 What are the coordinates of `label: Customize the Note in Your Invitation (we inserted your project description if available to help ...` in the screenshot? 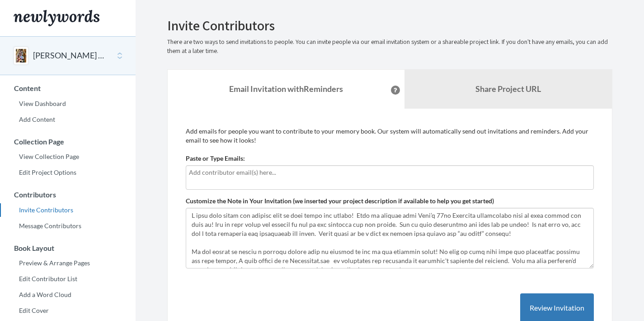 It's located at (340, 201).